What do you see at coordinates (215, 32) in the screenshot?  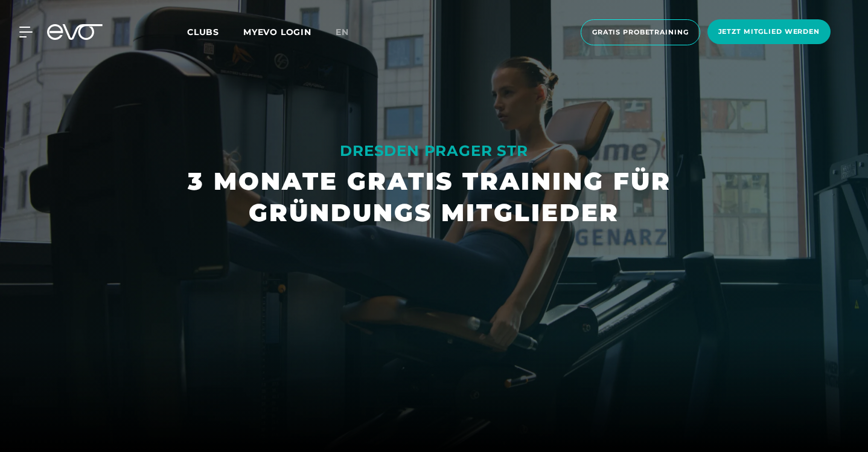 I see `a: Clubs` at bounding box center [215, 32].